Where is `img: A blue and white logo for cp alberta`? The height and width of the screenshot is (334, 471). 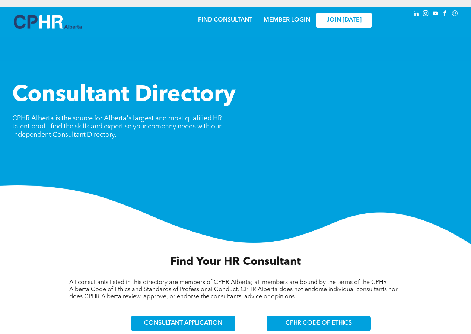
img: A blue and white logo for cp alberta is located at coordinates (48, 22).